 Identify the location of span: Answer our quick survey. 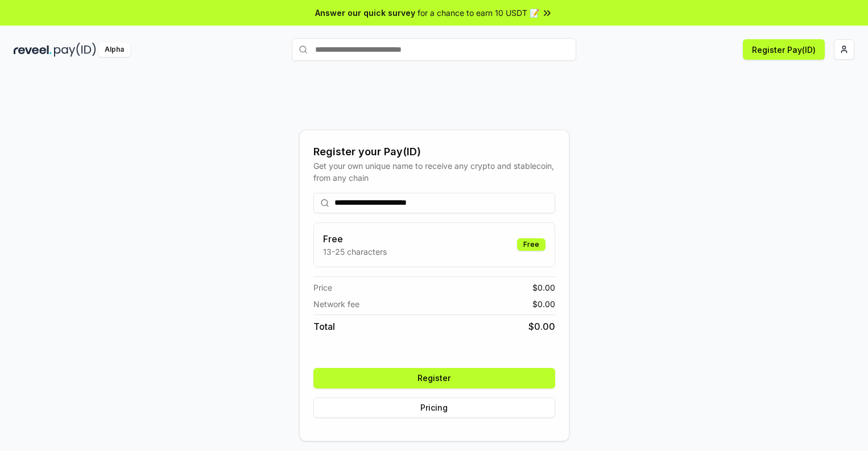
(365, 12).